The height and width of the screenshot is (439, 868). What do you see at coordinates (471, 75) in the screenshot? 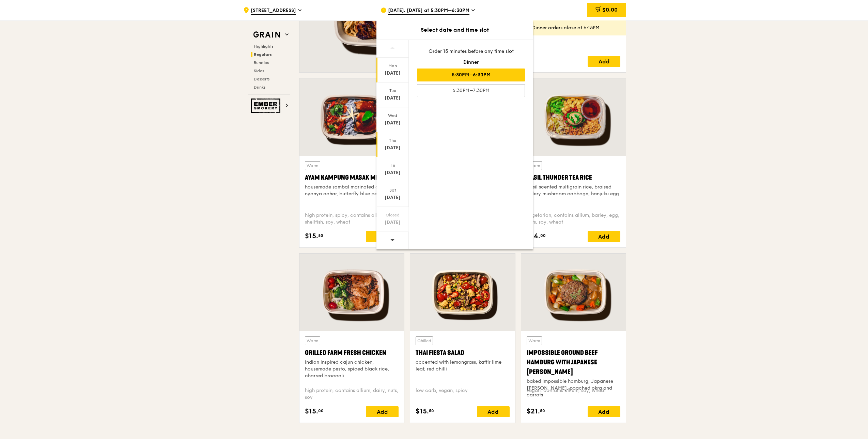
I see `div: 5:30PM–6:30PM` at bounding box center [471, 75].